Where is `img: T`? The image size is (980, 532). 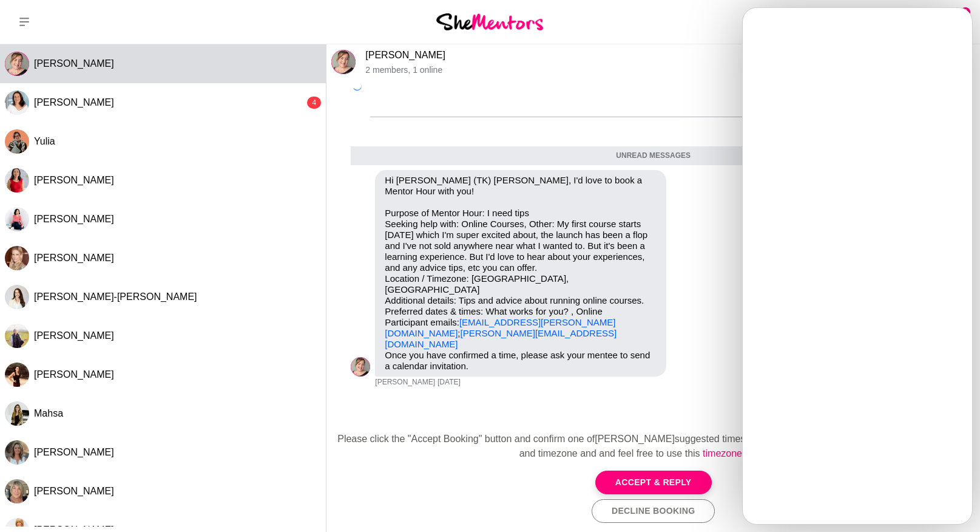 img: T is located at coordinates (17, 102).